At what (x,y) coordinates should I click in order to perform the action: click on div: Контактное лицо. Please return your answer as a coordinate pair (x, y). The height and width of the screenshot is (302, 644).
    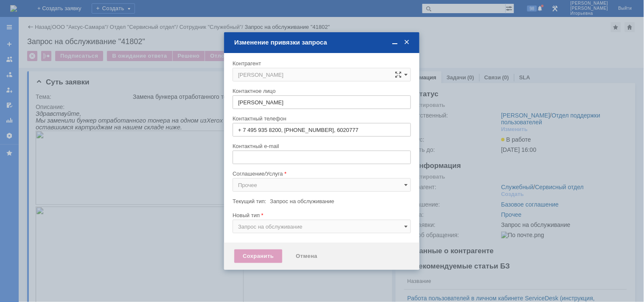
    Looking at the image, I should click on (321, 91).